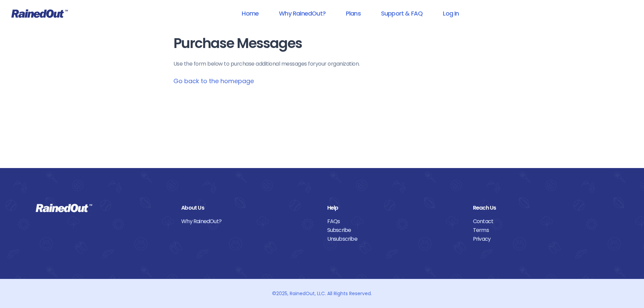  Describe the element at coordinates (540, 208) in the screenshot. I see `div: Reach Us` at that location.